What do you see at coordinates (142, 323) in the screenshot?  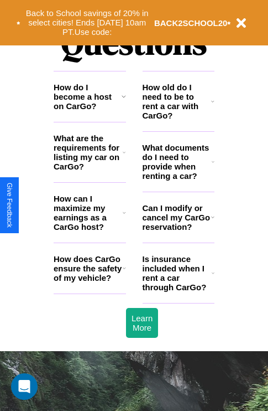 I see `button: Learn More` at bounding box center [142, 323].